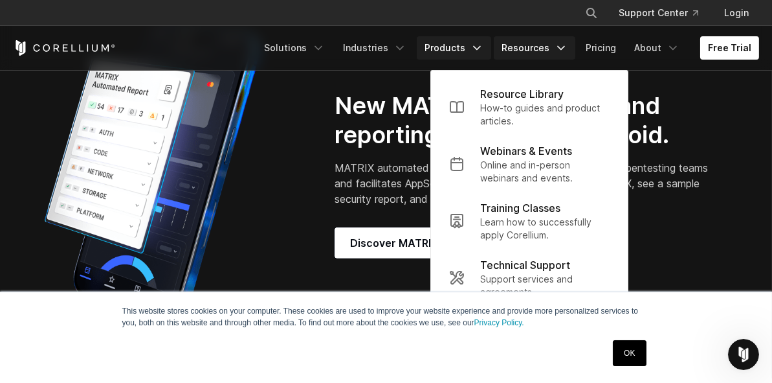 The image size is (772, 383). I want to click on a: Products, so click(454, 48).